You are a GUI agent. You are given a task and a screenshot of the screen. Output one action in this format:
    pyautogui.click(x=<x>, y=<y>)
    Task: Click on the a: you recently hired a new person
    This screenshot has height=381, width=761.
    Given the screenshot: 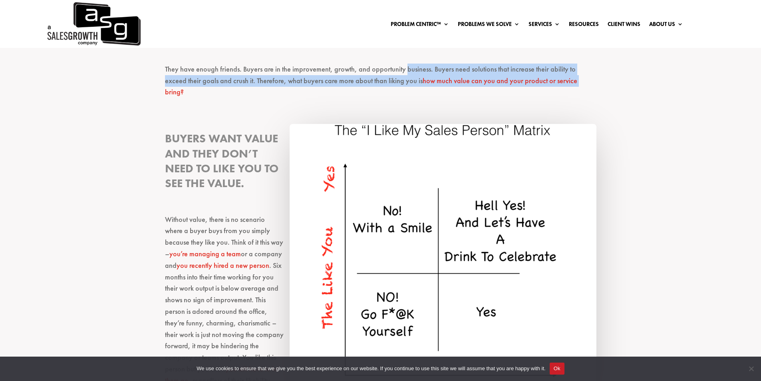 What is the action you would take?
    pyautogui.click(x=223, y=265)
    